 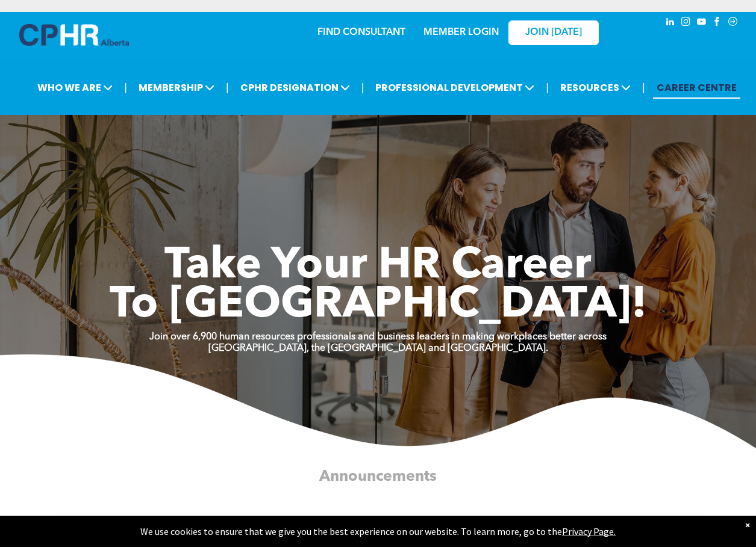 What do you see at coordinates (589, 531) in the screenshot?
I see `a: Privacy Page.` at bounding box center [589, 531].